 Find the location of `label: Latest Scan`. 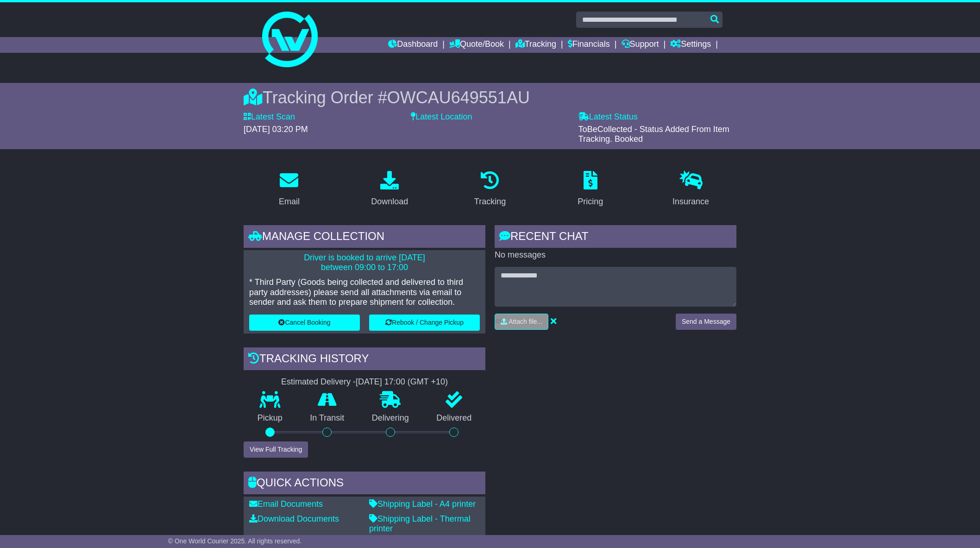

label: Latest Scan is located at coordinates (269, 117).